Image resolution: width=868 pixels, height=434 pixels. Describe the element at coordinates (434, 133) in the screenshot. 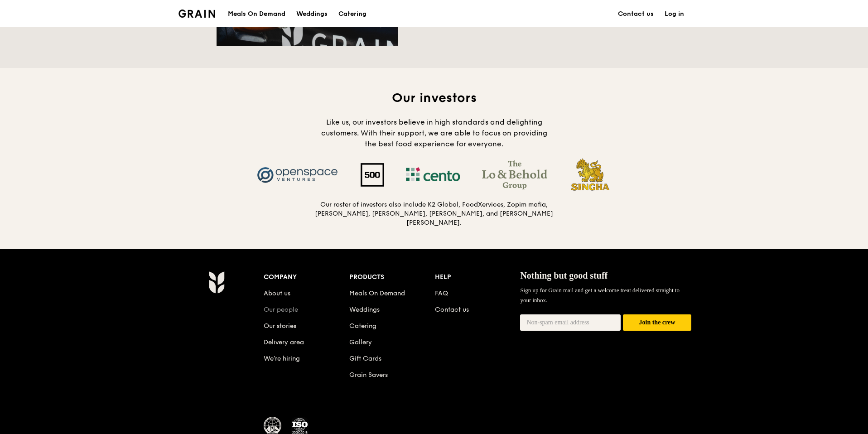

I see `span: Like us, our investors believe in high standards and delighting customers. With their support, we...` at that location.